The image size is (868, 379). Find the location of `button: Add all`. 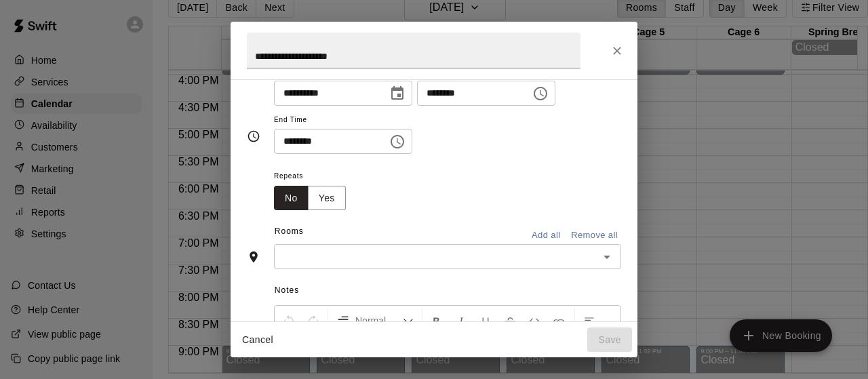

button: Add all is located at coordinates (546, 235).